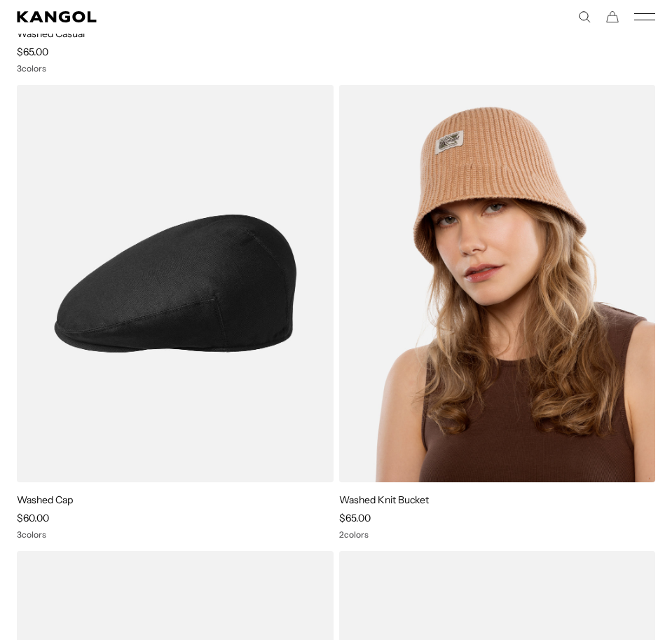  What do you see at coordinates (384, 500) in the screenshot?
I see `a: Washed Knit Bucket` at bounding box center [384, 500].